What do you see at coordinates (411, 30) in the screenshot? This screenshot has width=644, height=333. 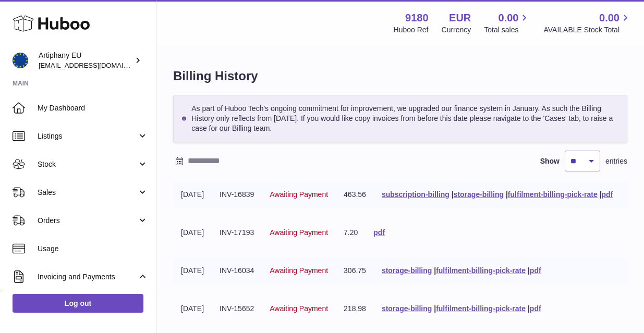 I see `div: Huboo Ref` at bounding box center [411, 30].